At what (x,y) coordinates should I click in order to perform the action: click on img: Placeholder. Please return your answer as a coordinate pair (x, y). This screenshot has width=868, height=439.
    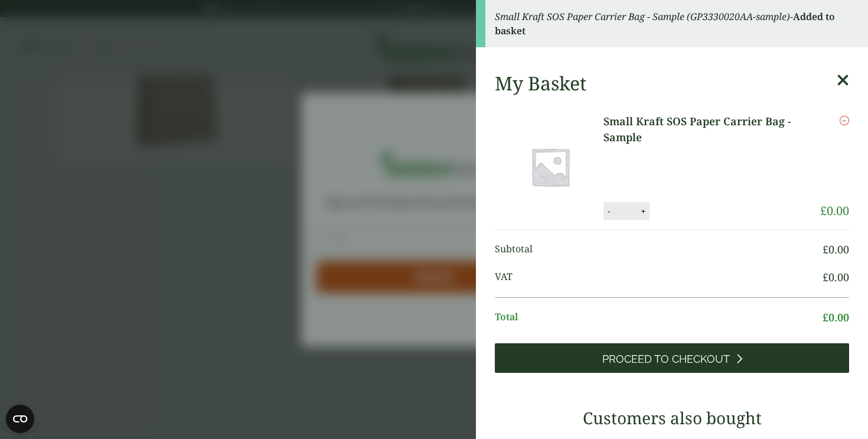
    Looking at the image, I should click on (551, 166).